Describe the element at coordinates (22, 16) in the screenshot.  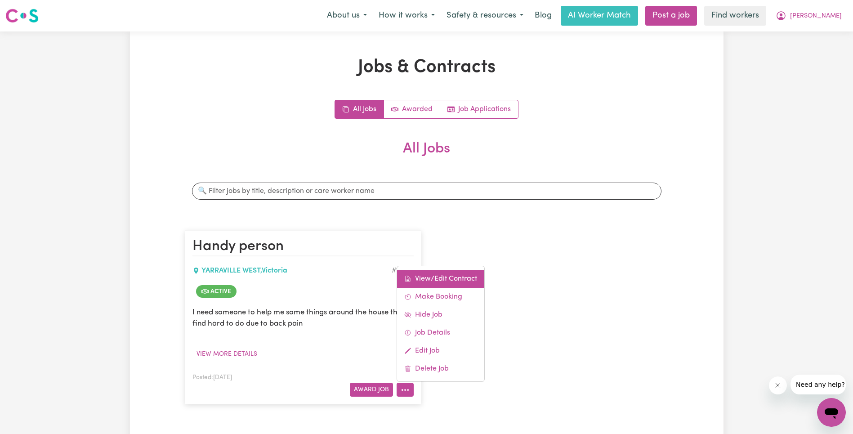
I see `img: Careseekers logo` at that location.